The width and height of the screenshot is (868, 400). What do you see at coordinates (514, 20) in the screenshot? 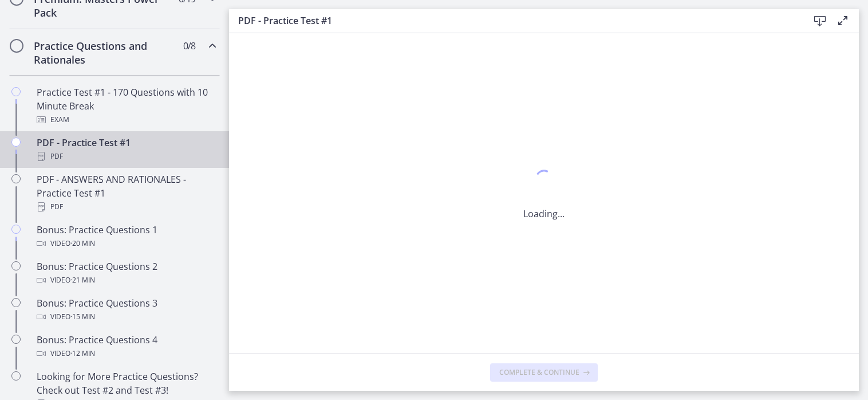
I see `h3: PDF - Practice Test #1` at bounding box center [514, 20].